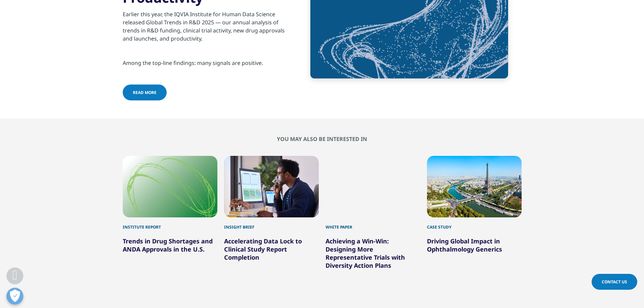  I want to click on p: Among the top-line findings: many signals are positive., so click(204, 65).